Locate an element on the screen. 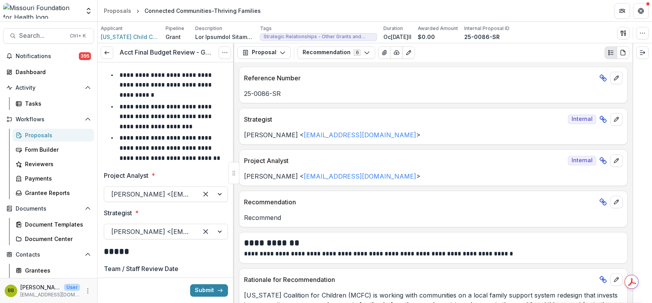 This screenshot has height=303, width=652. span: 395 is located at coordinates (85, 56).